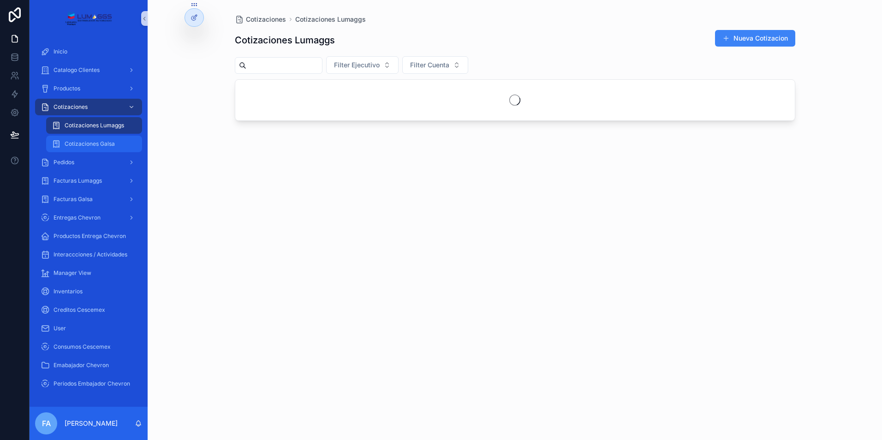 The width and height of the screenshot is (882, 440). Describe the element at coordinates (89, 273) in the screenshot. I see `a: Manager View` at that location.